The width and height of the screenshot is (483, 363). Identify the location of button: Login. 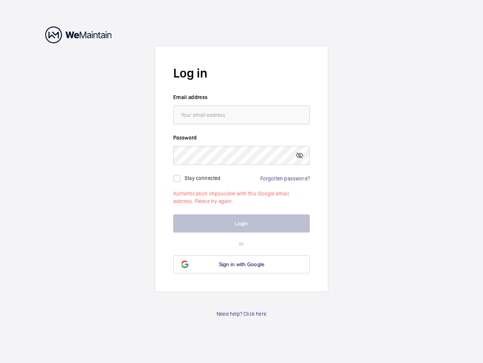
(242, 223).